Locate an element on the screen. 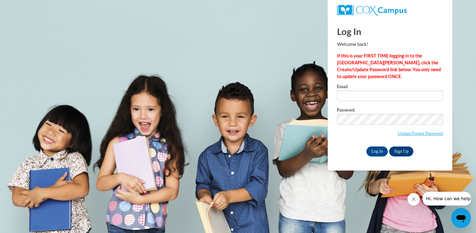  a: Sign Up is located at coordinates (401, 151).